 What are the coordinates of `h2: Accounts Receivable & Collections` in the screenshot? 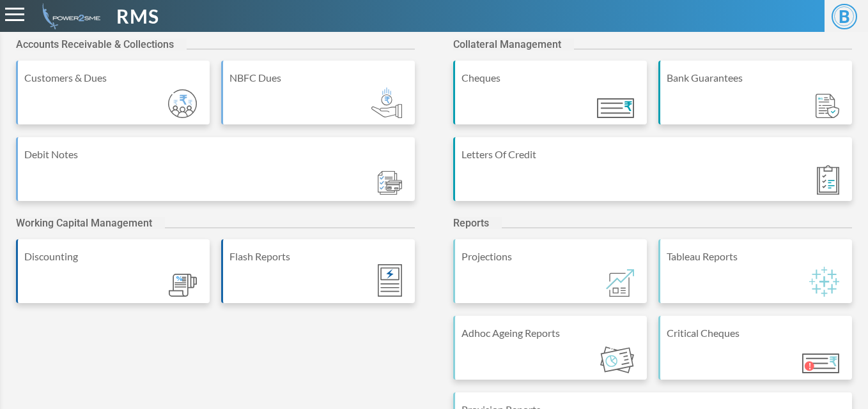 It's located at (101, 44).